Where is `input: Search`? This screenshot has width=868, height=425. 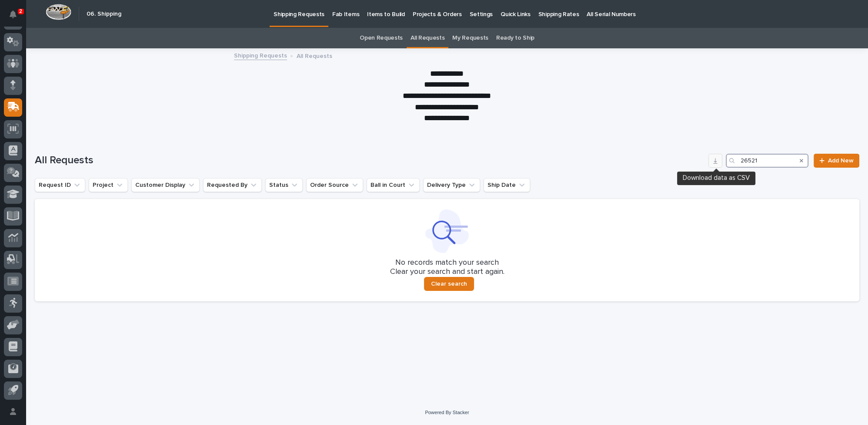
input: Search is located at coordinates (767, 161).